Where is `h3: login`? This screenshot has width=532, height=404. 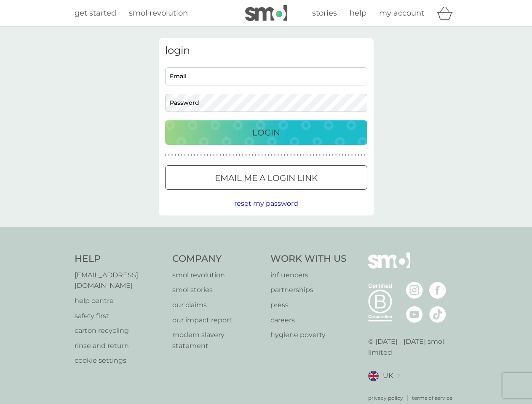
h3: login is located at coordinates (266, 50).